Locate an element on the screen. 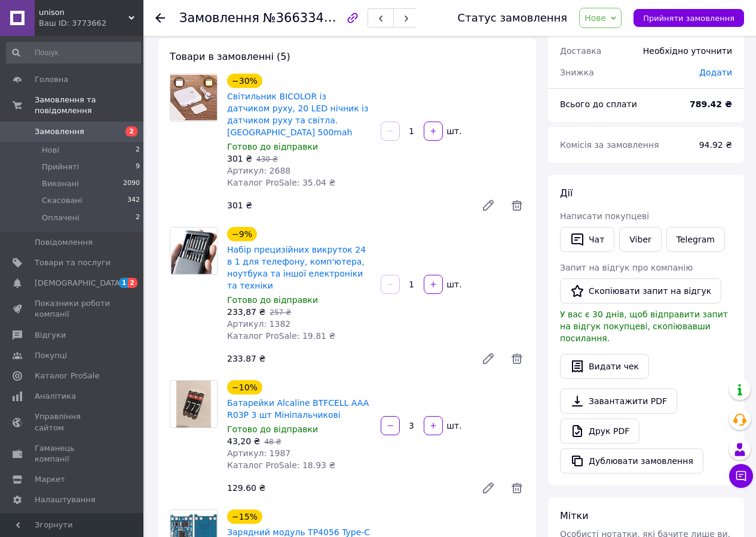  span: У вас є 30 днів, щоб відправити запит на відгук покупцеві, скопіювавши посилання. is located at coordinates (644, 326).